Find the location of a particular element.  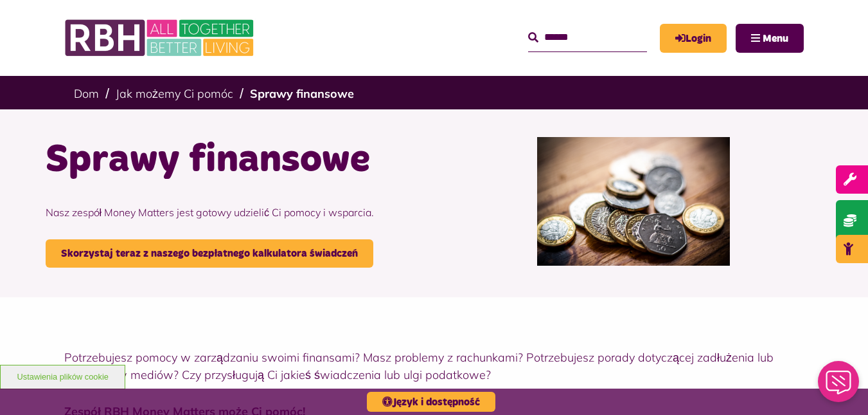

a: Dom is located at coordinates (86, 93).